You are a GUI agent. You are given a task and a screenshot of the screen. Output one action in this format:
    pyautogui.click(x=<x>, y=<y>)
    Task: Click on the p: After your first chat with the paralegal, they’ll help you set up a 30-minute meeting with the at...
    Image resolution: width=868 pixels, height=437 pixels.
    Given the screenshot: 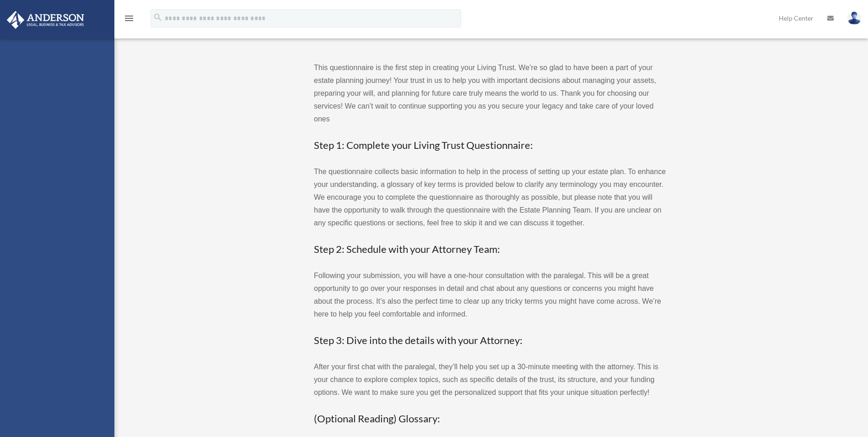 What is the action you would take?
    pyautogui.click(x=490, y=379)
    